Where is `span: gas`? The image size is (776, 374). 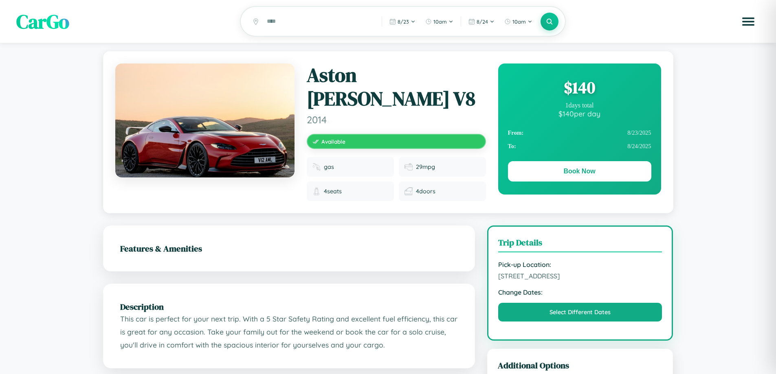
span: gas is located at coordinates (329, 167).